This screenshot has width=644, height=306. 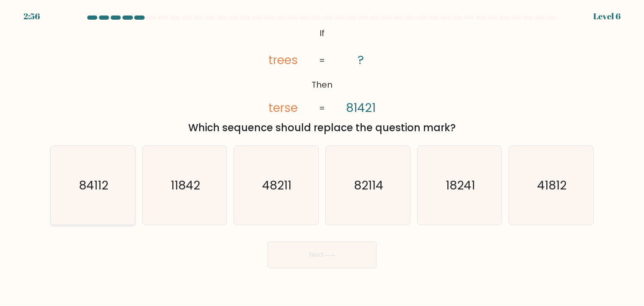 I want to click on text: 11842, so click(x=185, y=185).